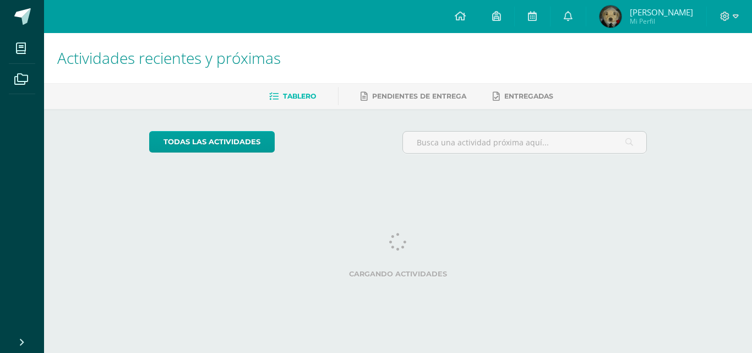 The width and height of the screenshot is (752, 353). I want to click on input: Busca una actividad próxima aquí..., so click(525, 142).